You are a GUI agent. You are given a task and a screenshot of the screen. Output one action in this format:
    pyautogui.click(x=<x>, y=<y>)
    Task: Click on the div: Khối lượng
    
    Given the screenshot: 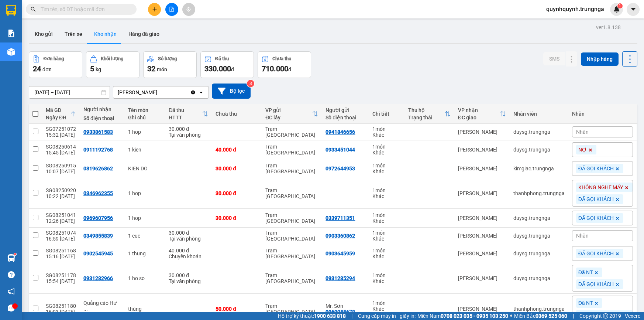 What is the action you would take?
    pyautogui.click(x=112, y=59)
    